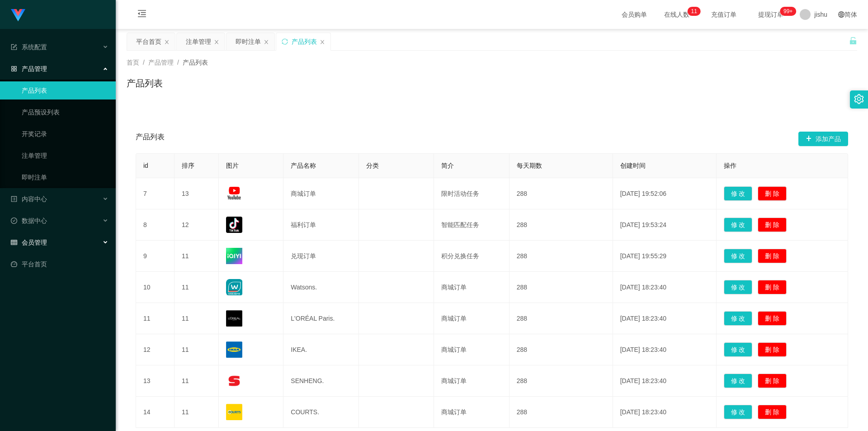 The image size is (868, 431). Describe the element at coordinates (234, 225) in the screenshot. I see `img: 68a4832333a27.png` at that location.